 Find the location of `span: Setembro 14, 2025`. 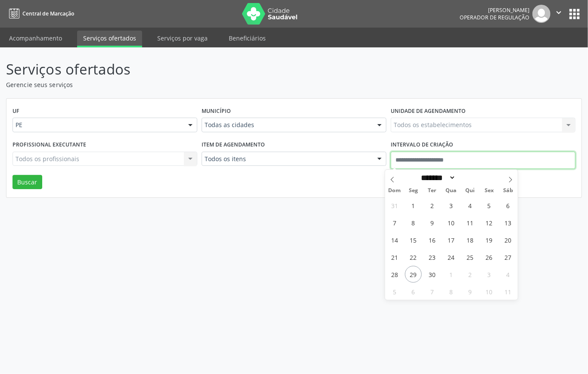

span: Setembro 14, 2025 is located at coordinates (394, 239).